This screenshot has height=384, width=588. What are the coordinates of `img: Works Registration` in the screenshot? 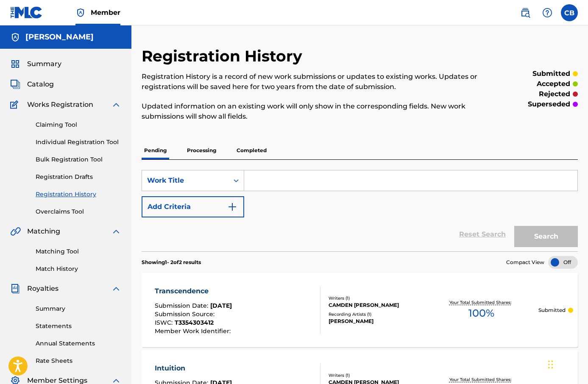 It's located at (16, 105).